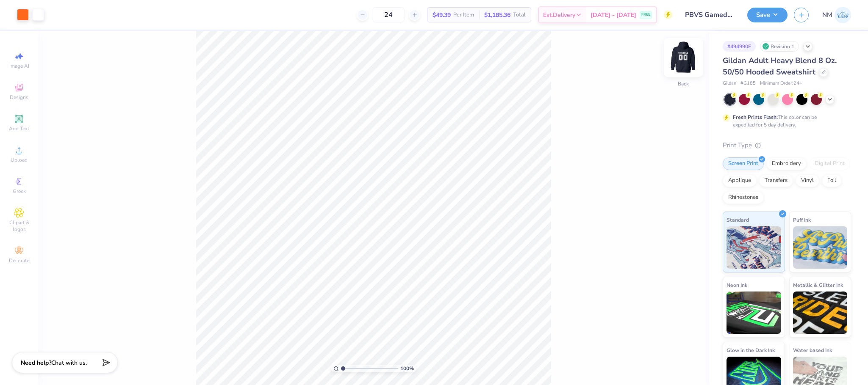 Image resolution: width=868 pixels, height=385 pixels. Describe the element at coordinates (827, 14) in the screenshot. I see `span: NM` at that location.